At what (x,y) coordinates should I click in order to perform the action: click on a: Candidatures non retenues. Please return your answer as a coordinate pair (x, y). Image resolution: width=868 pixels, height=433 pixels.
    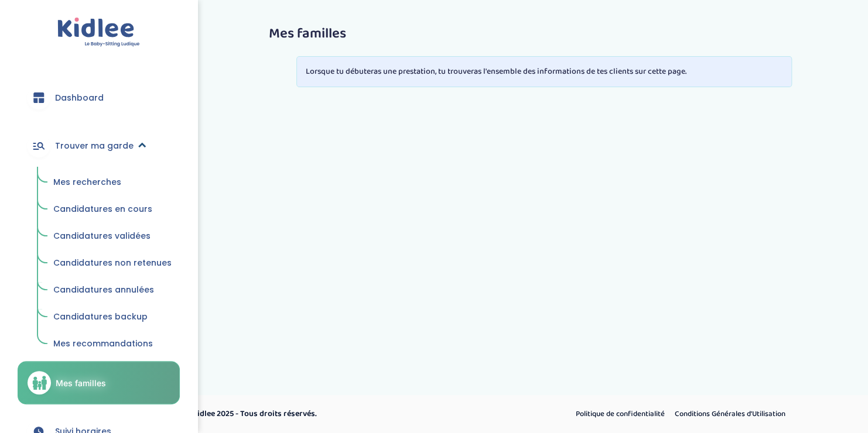
    Looking at the image, I should click on (112, 264).